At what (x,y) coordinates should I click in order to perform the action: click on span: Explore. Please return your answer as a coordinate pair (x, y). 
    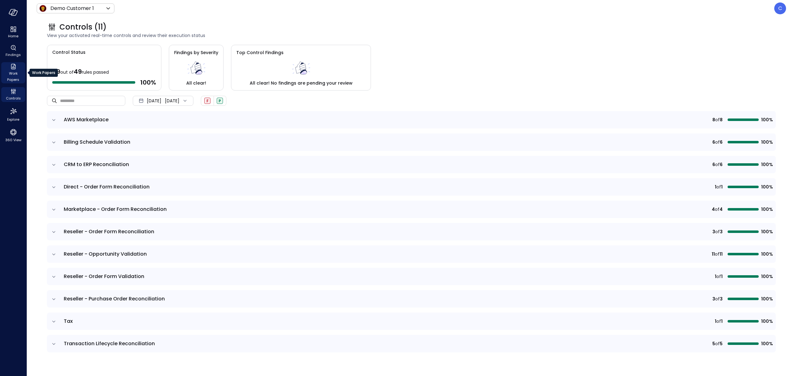
    Looking at the image, I should click on (13, 119).